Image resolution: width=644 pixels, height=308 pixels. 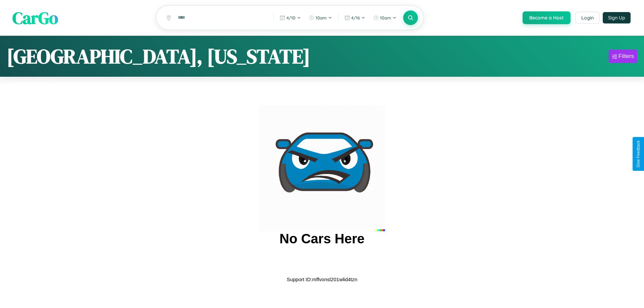 What do you see at coordinates (356, 18) in the screenshot?
I see `span: 4 / 16` at bounding box center [356, 18].